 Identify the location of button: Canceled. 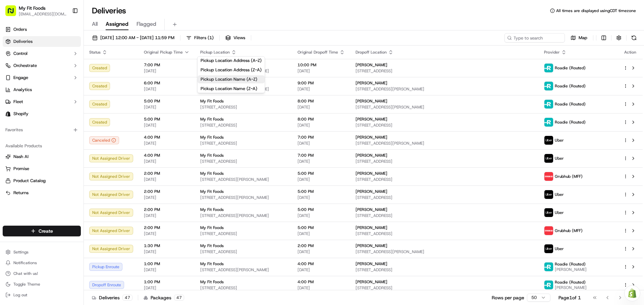
(104, 140).